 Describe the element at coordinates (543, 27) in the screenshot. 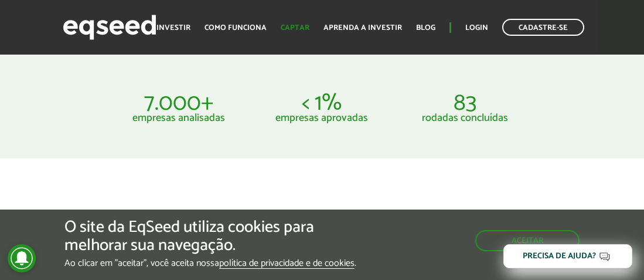

I see `a: Cadastre-se` at that location.